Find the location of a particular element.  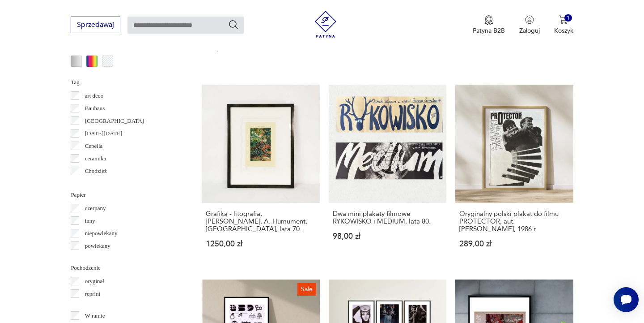

p: Papier is located at coordinates (125, 195).